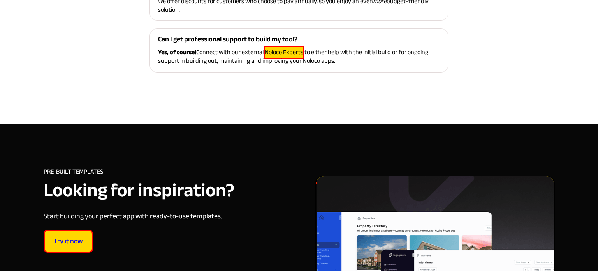 The height and width of the screenshot is (271, 598). Describe the element at coordinates (68, 241) in the screenshot. I see `span: Try it now` at that location.